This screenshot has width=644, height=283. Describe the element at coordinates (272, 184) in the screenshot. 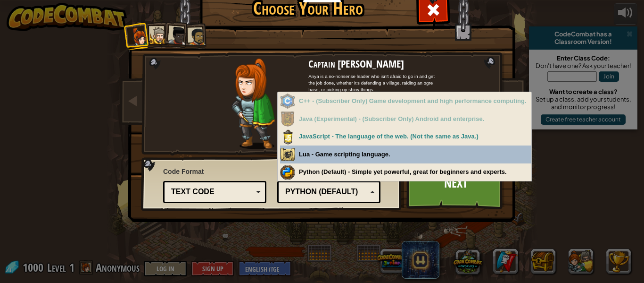

I see `img: language-selector-background.png` at that location.